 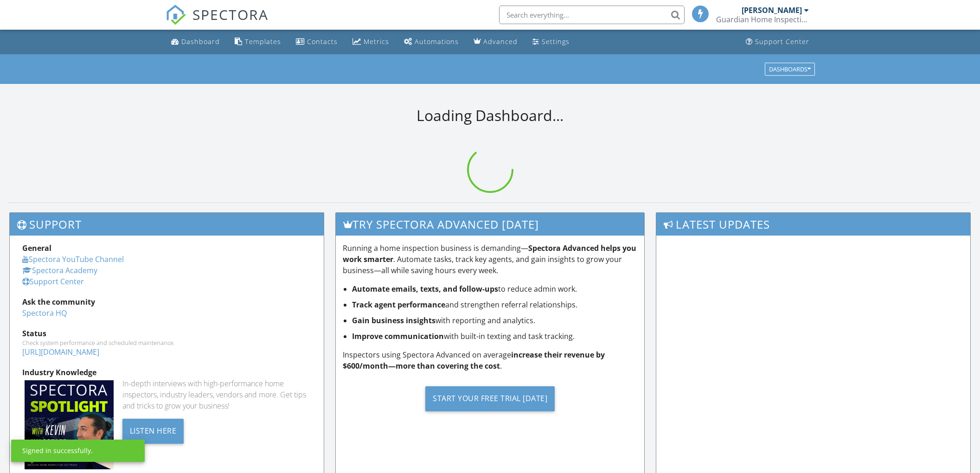 What do you see at coordinates (263, 41) in the screenshot?
I see `div: Templates` at bounding box center [263, 41].